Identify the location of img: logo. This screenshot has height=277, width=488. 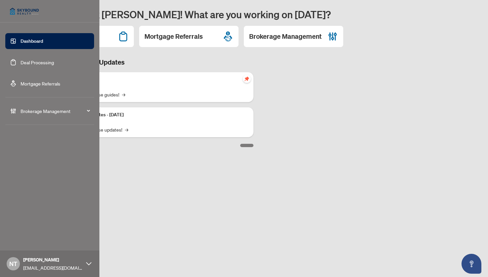
(24, 11).